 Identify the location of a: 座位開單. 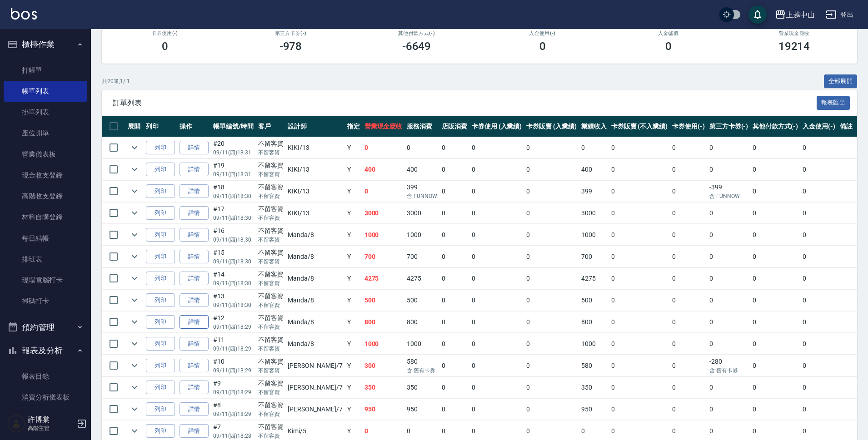
(45, 133).